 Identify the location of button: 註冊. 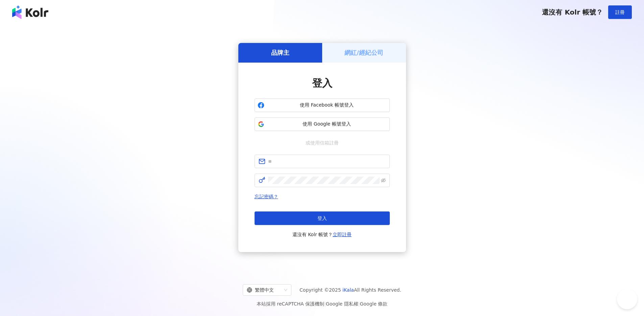
(620, 12).